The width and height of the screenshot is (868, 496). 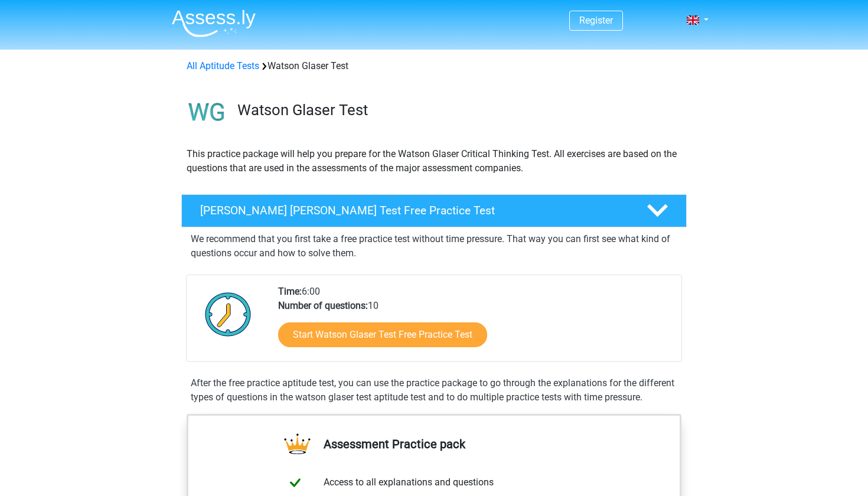 I want to click on div: 6:00 10, so click(x=475, y=323).